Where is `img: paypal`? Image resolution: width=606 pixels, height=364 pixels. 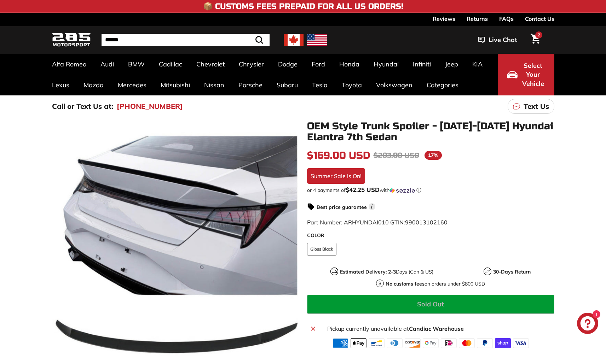 img: paypal is located at coordinates (484, 343).